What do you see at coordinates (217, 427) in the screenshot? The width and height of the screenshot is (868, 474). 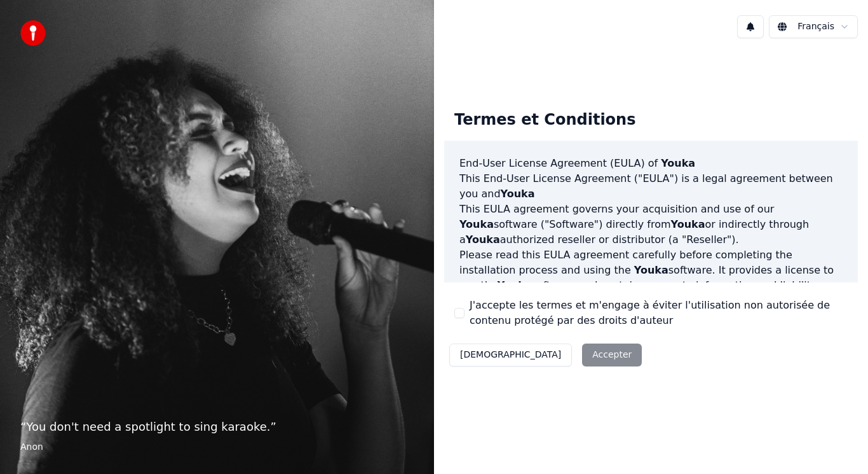 I see `p: “ You don't need a spotlight to sing karaoke. ”` at bounding box center [217, 427].